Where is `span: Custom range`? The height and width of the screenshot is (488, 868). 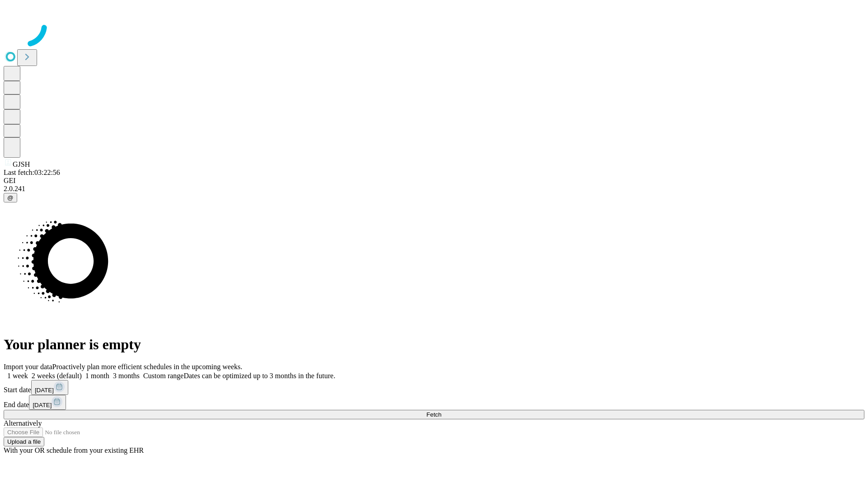 span: Custom range is located at coordinates (163, 375).